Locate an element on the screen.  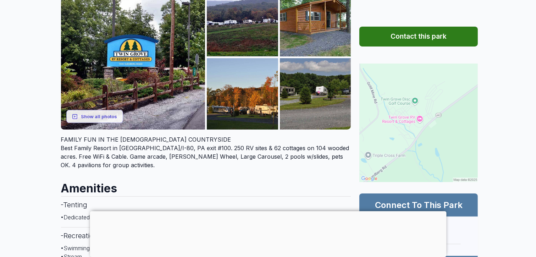
span: • Swimming Pool is located at coordinates (82, 248).